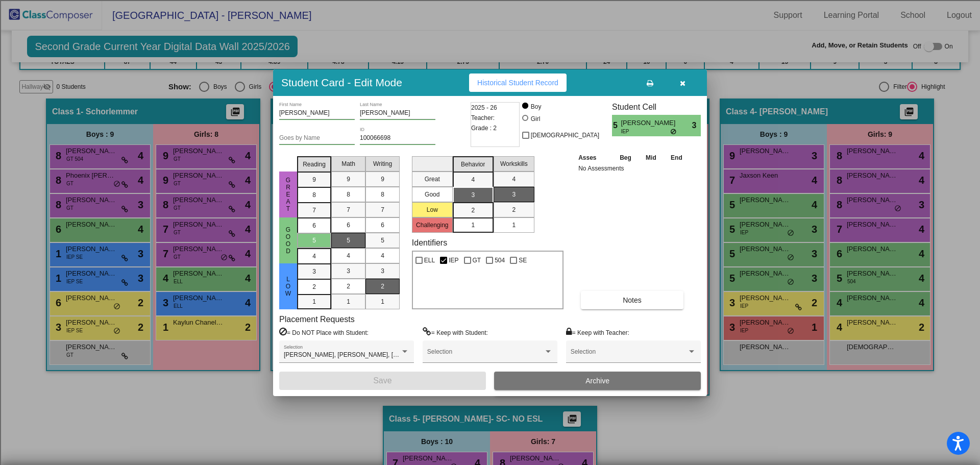 This screenshot has height=465, width=980. What do you see at coordinates (429, 261) in the screenshot?
I see `span: ELL` at bounding box center [429, 261].